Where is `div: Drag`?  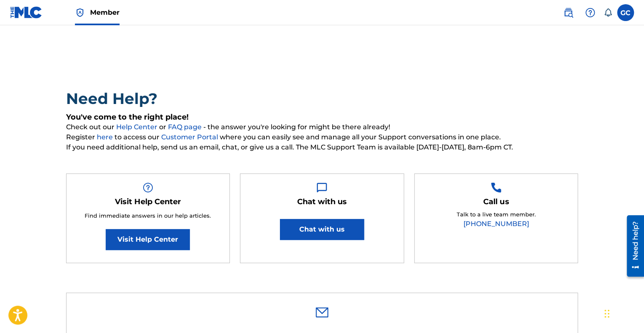
div: Drag is located at coordinates (607, 314).